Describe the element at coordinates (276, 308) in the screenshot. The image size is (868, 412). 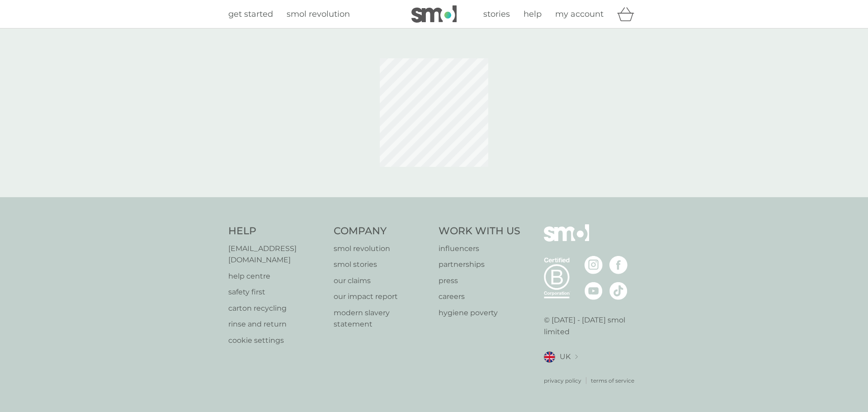
I see `a: carton recycling` at that location.